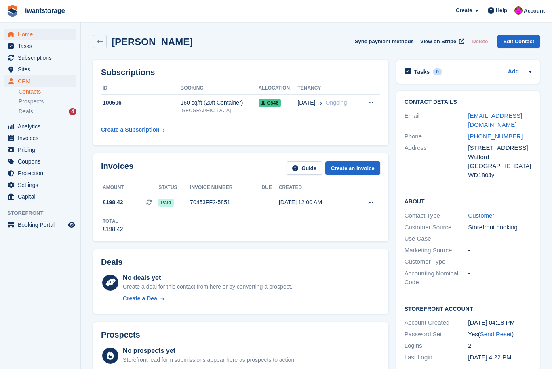 The width and height of the screenshot is (552, 369). What do you see at coordinates (468, 201) in the screenshot?
I see `h2: About` at bounding box center [468, 201].